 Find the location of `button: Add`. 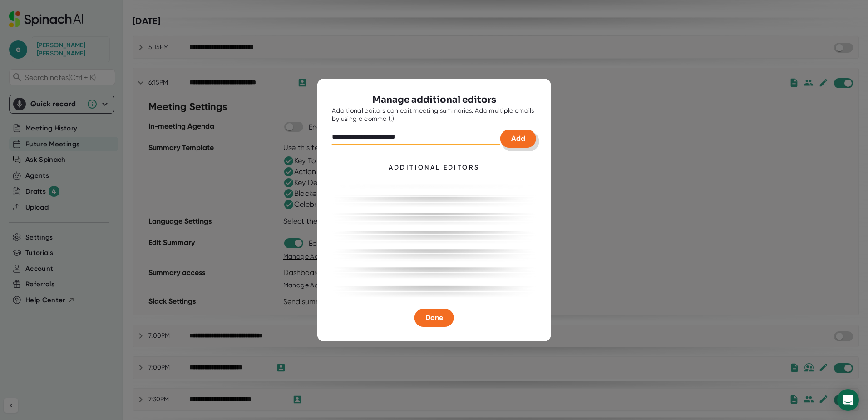

button: Add is located at coordinates (518, 139).